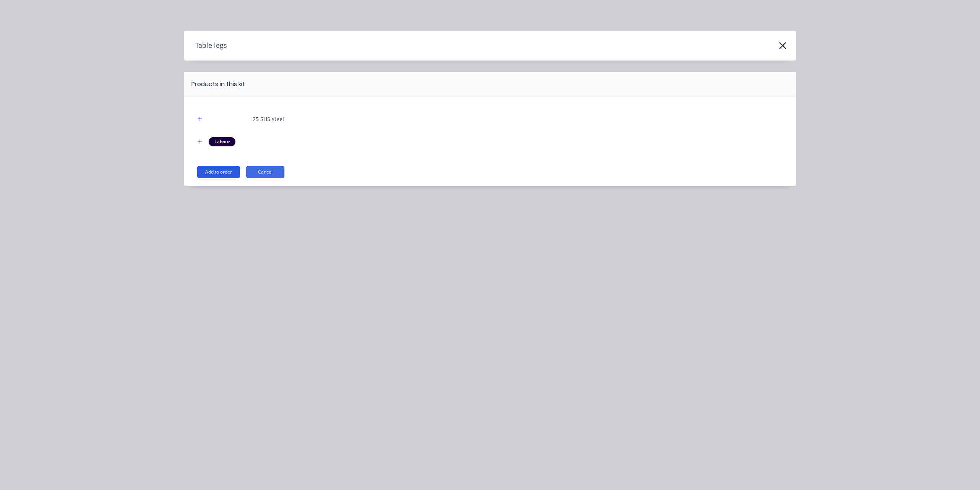 This screenshot has height=490, width=980. What do you see at coordinates (218, 84) in the screenshot?
I see `div: Products in this kit` at bounding box center [218, 84].